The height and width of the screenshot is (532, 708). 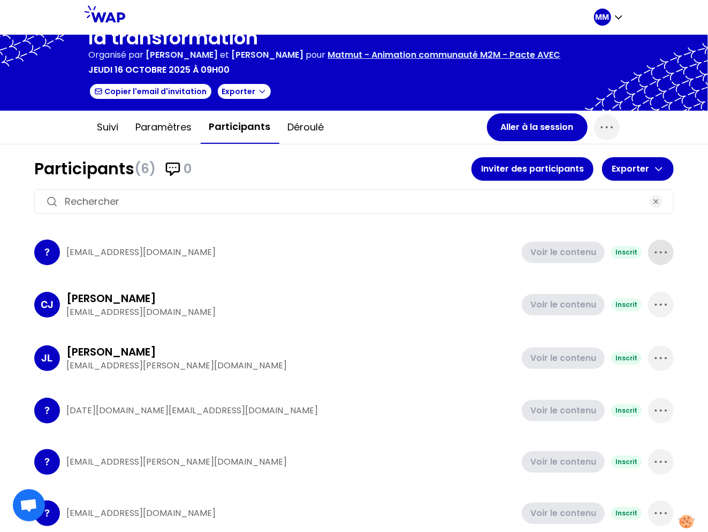 I want to click on button: Copier l'email d'invitation, so click(x=150, y=91).